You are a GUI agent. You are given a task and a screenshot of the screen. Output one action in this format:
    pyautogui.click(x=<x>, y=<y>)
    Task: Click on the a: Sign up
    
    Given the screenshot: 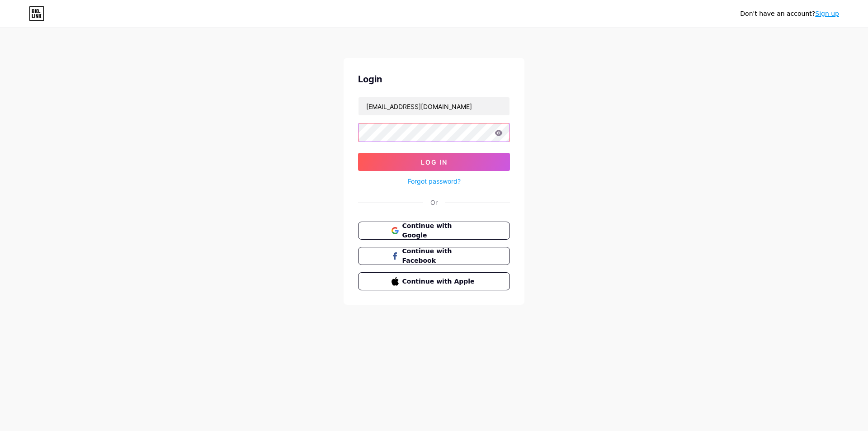 What is the action you would take?
    pyautogui.click(x=827, y=14)
    